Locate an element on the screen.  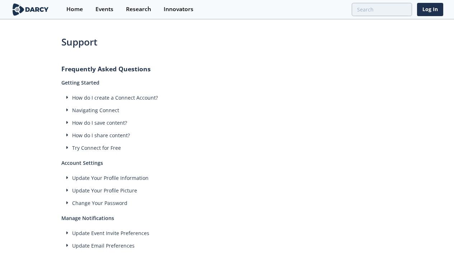
span: Update Your Profile Picture is located at coordinates (104, 190).